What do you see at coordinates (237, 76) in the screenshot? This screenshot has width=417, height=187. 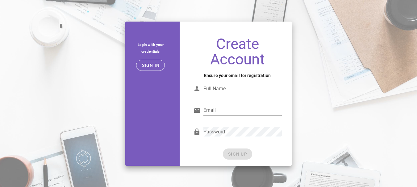 I see `h4: Ensure your email for registration` at bounding box center [237, 76].